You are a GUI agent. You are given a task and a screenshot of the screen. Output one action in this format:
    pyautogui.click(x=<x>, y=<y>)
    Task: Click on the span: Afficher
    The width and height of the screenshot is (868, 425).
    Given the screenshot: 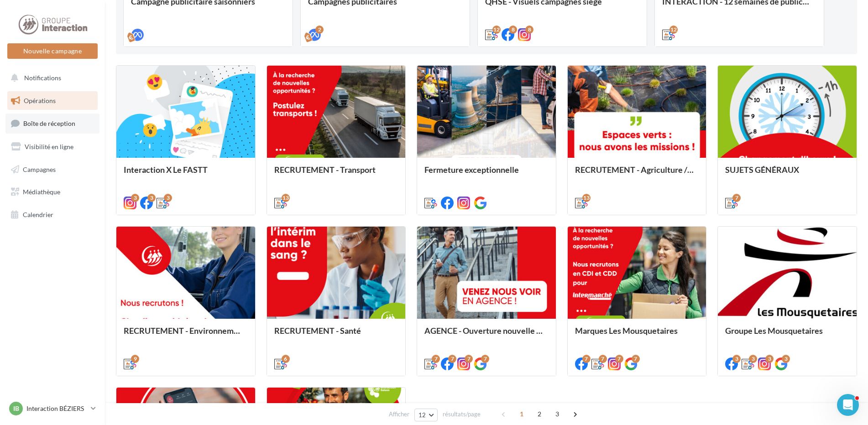 What is the action you would take?
    pyautogui.click(x=399, y=414)
    